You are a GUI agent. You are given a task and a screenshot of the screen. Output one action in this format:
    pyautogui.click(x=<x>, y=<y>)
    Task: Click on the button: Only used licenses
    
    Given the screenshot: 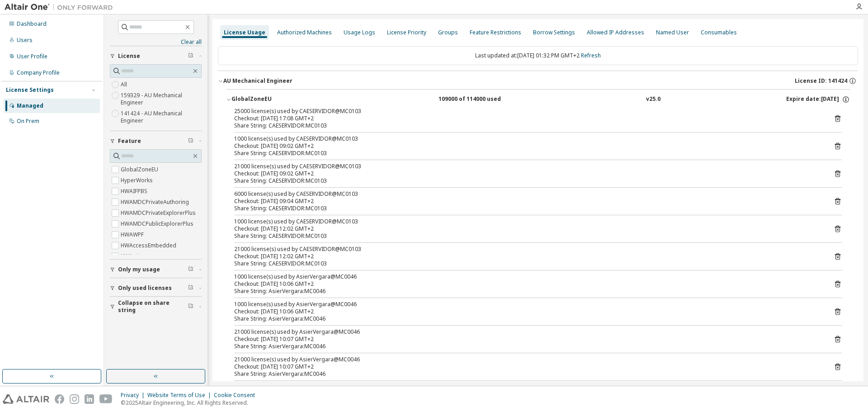 What is the action you would take?
    pyautogui.click(x=155, y=288)
    